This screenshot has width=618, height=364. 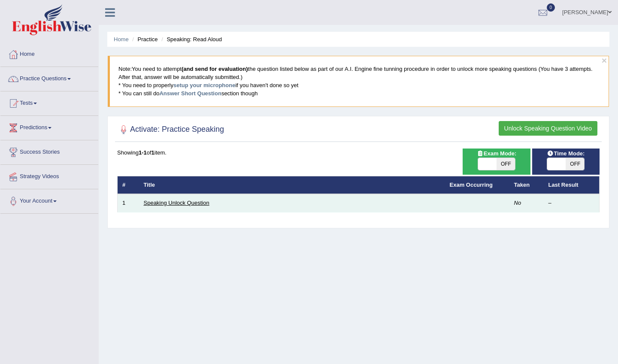 I want to click on em: No, so click(x=518, y=203).